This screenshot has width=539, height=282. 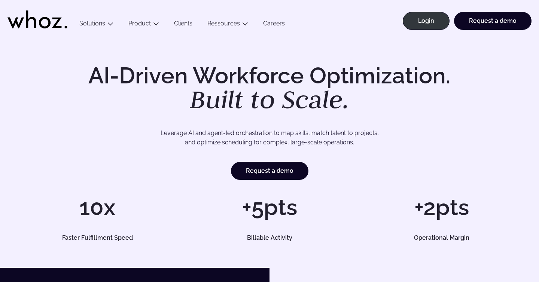 I want to click on a: Careers, so click(x=274, y=25).